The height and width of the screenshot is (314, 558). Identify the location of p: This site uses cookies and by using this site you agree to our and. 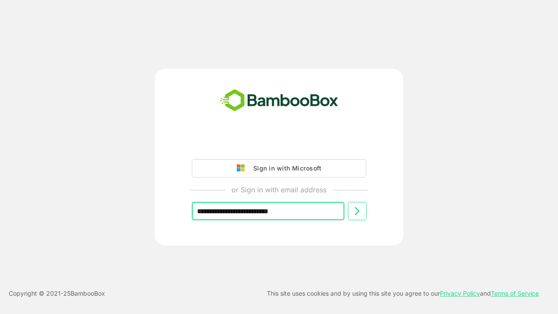
(403, 294).